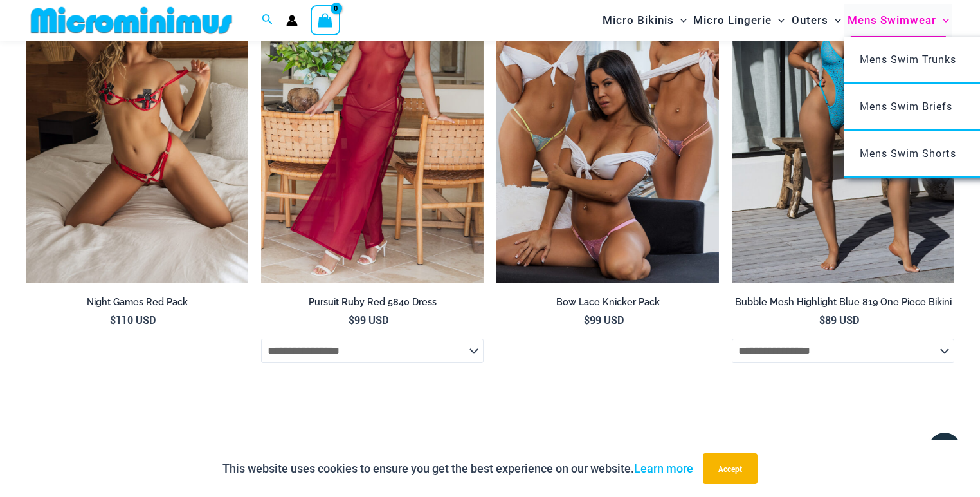  I want to click on span: Mens Swim Shorts, so click(908, 152).